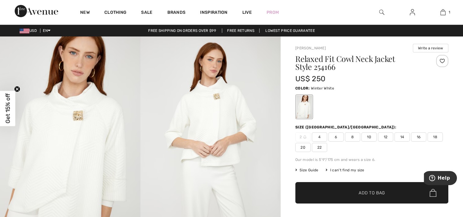  What do you see at coordinates (369, 137) in the screenshot?
I see `span: 10` at bounding box center [369, 137].